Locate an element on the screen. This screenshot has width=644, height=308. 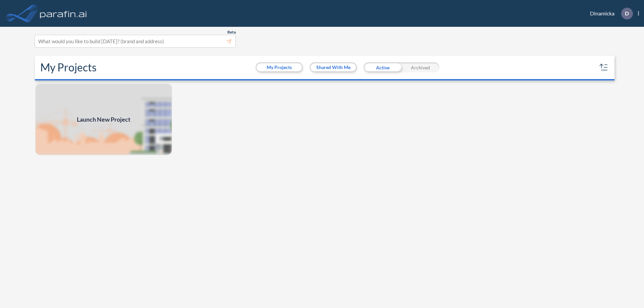
h2: My Projects is located at coordinates (69, 67).